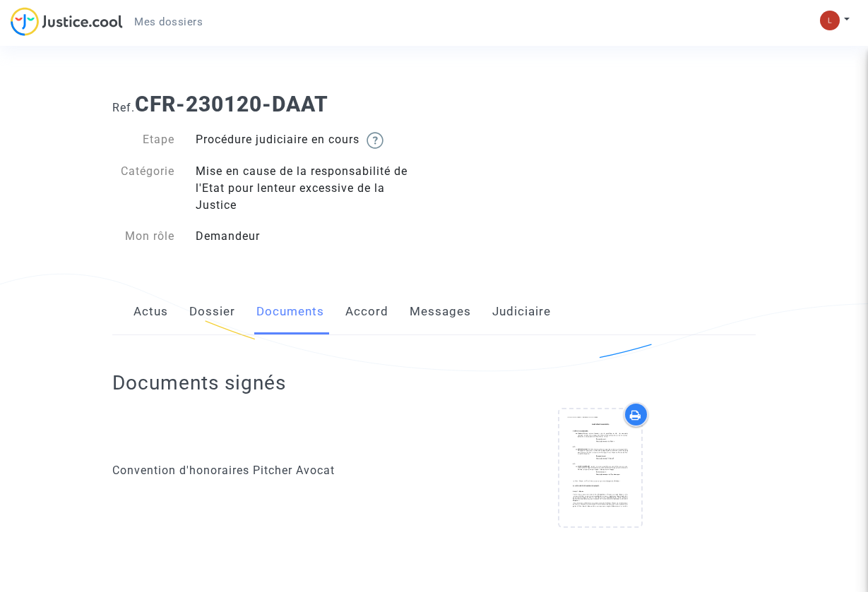 The width and height of the screenshot is (868, 592). Describe the element at coordinates (375, 140) in the screenshot. I see `img: help.svg` at that location.